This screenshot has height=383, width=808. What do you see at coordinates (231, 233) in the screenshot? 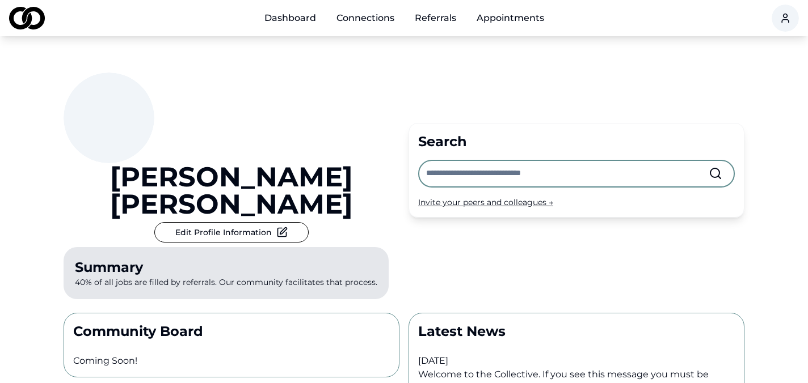
I see `button: Edit Profile Information` at bounding box center [231, 233].